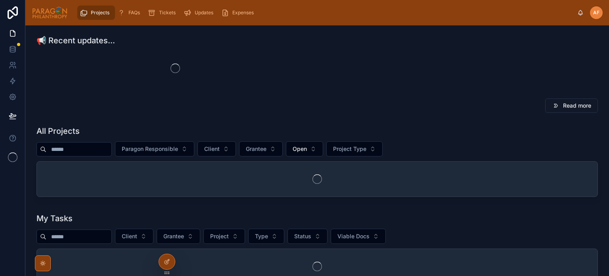 This screenshot has width=609, height=276. I want to click on span: Projects, so click(100, 13).